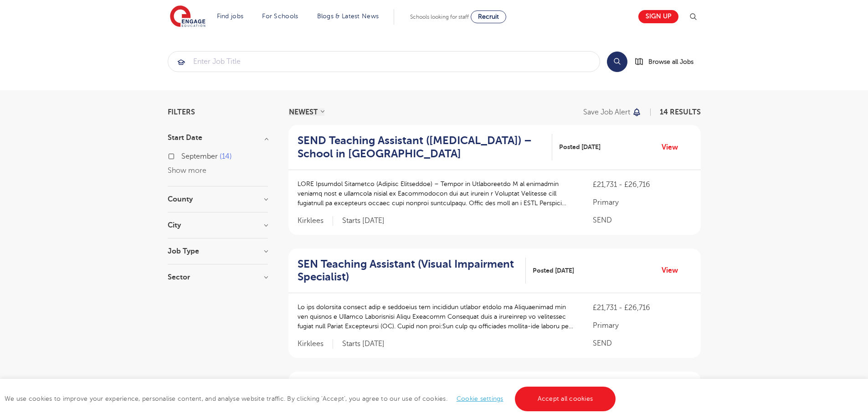 This screenshot has width=868, height=419. What do you see at coordinates (184, 155) in the screenshot?
I see `input: September 14` at bounding box center [184, 155].